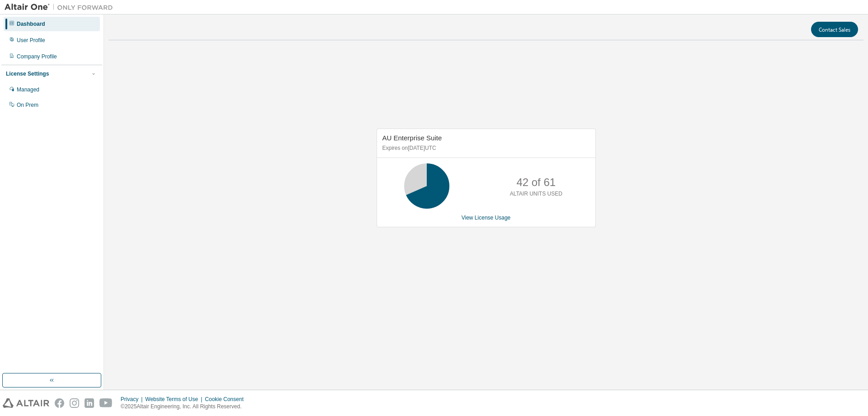  Describe the element at coordinates (134, 399) in the screenshot. I see `div: Privacy` at that location.